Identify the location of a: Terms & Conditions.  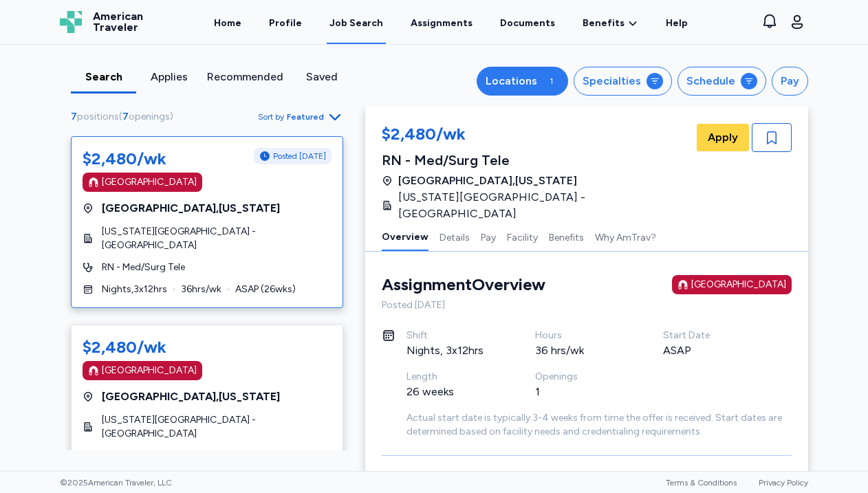
(701, 483).